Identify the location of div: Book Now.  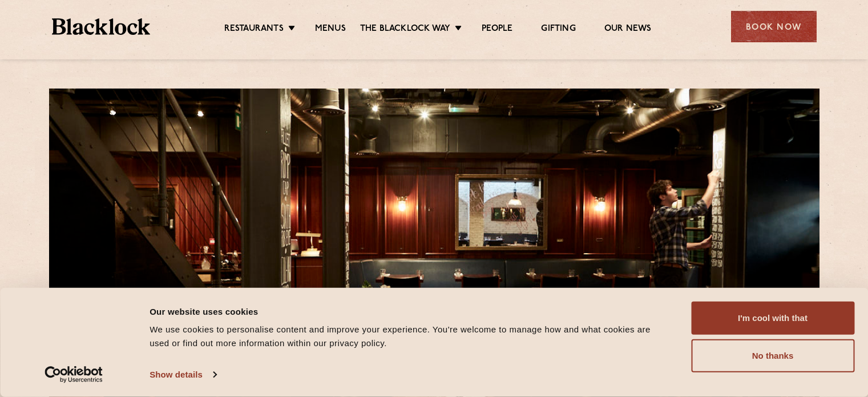
(774, 26).